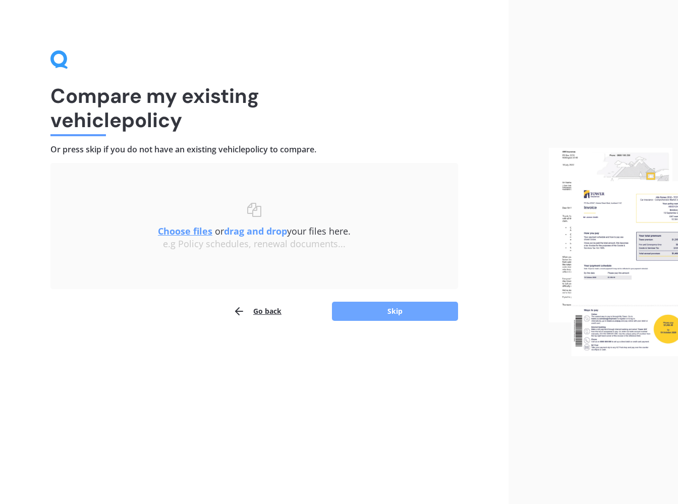 This screenshot has width=678, height=504. Describe the element at coordinates (254, 108) in the screenshot. I see `h1: Compare my existing vehicle policy` at that location.